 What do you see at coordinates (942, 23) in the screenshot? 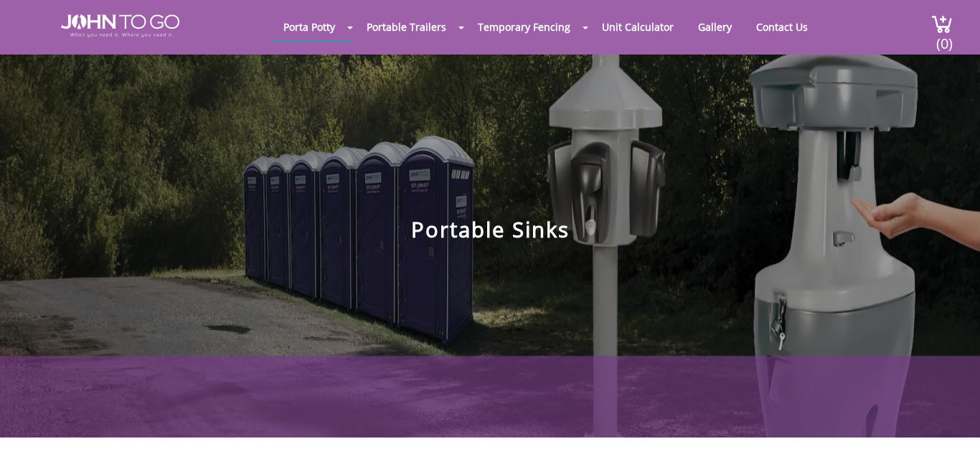
I see `img: cart a` at bounding box center [942, 23].